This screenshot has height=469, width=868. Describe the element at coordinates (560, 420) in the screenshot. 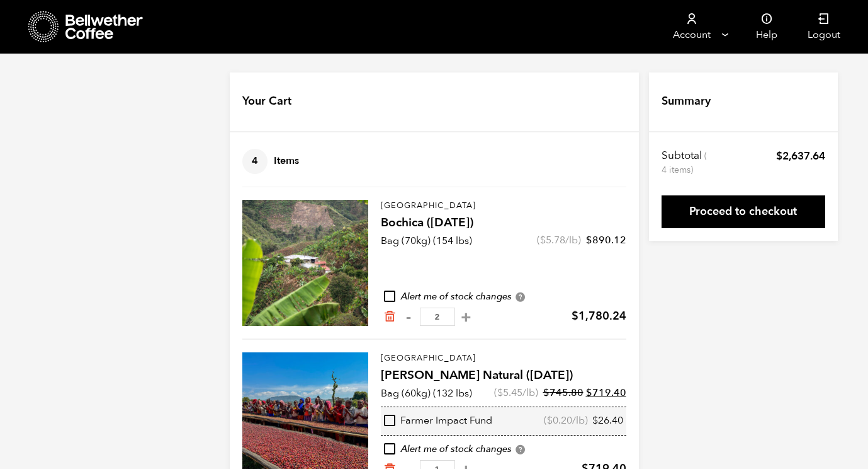

I see `bdi: 0.20` at that location.